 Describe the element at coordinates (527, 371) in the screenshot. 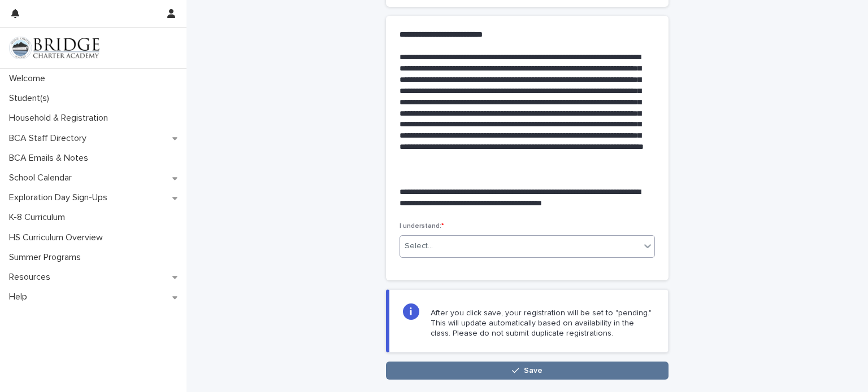

I see `button: Save` at that location.